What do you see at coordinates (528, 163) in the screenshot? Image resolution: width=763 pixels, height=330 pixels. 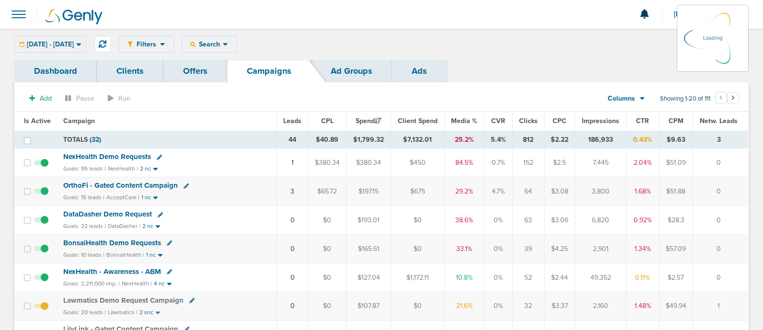 I see `td: 152` at bounding box center [528, 163].